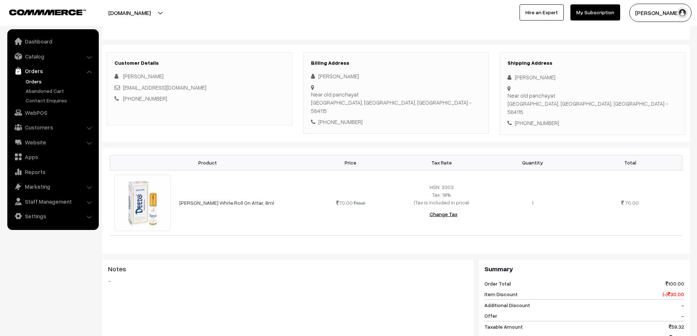 This screenshot has width=697, height=336. Describe the element at coordinates (350, 162) in the screenshot. I see `th: Price` at that location.